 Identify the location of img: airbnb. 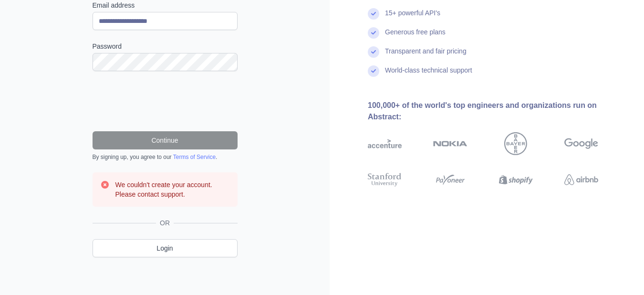
(581, 180).